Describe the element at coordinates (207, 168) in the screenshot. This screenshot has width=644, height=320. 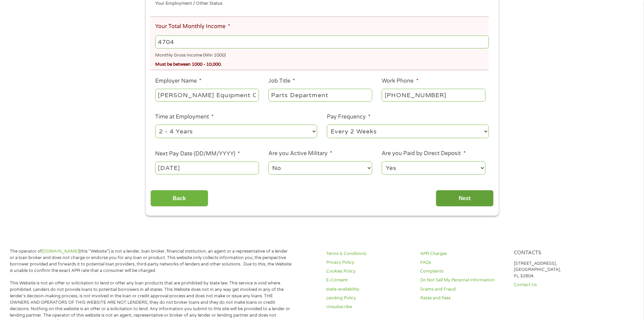
I see `input: ---Click Here for Calendar ---` at that location.